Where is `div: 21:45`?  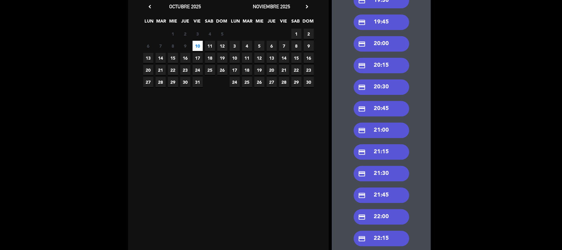
div: 21:45 is located at coordinates (382, 195).